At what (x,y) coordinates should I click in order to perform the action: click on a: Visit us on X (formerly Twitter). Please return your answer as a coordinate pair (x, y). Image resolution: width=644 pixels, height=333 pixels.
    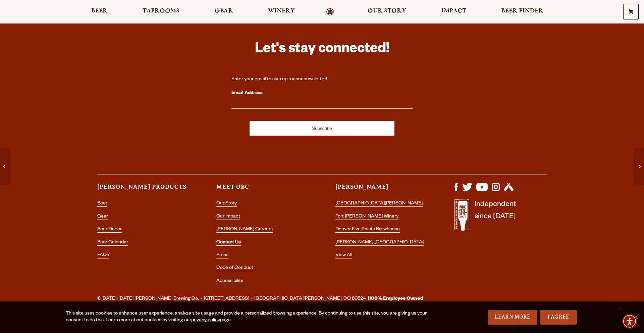
    Looking at the image, I should click on (467, 190).